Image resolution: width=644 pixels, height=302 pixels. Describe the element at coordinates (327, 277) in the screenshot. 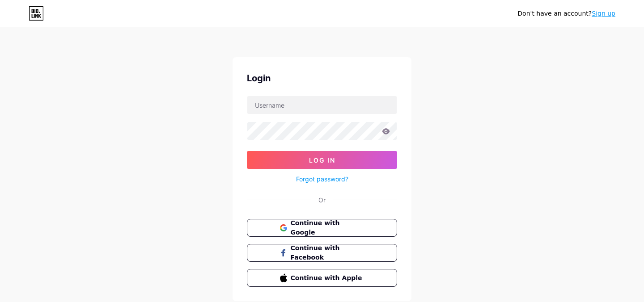

I see `span: Continue with Apple` at that location.